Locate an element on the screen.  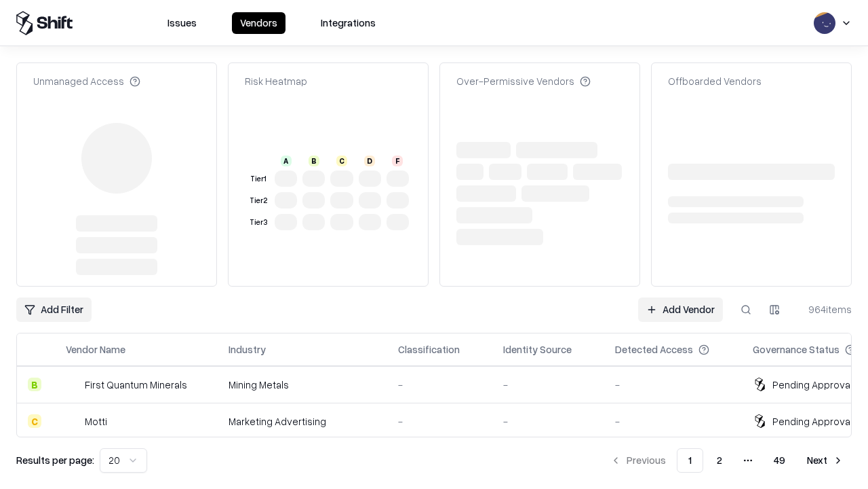
button: Issues is located at coordinates (182, 23).